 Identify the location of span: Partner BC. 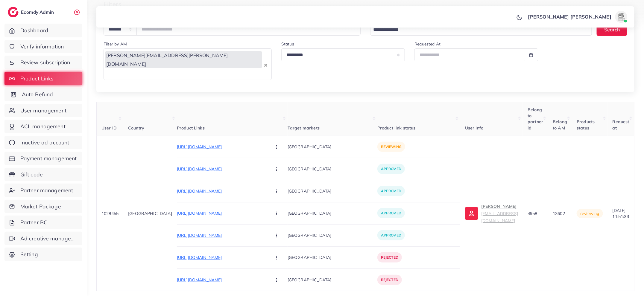
(34, 222).